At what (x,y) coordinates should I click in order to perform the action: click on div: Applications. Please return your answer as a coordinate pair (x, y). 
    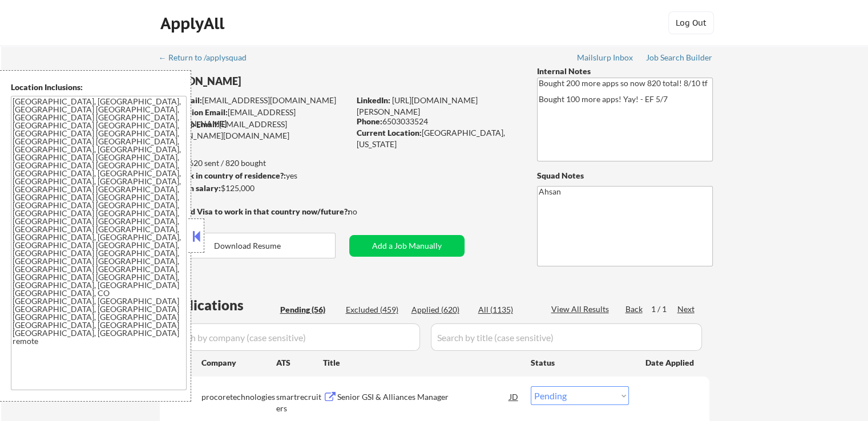
    Looking at the image, I should click on (220, 305).